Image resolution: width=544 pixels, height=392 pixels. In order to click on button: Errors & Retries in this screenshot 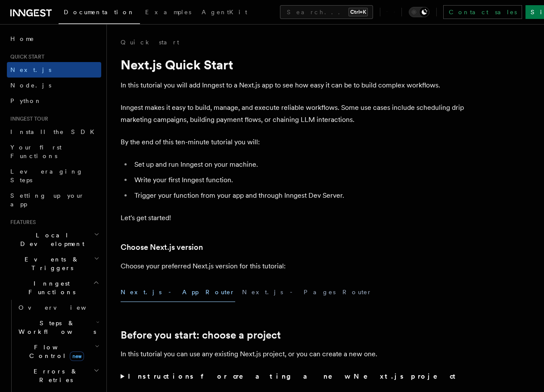, I will do `click(58, 375)`.